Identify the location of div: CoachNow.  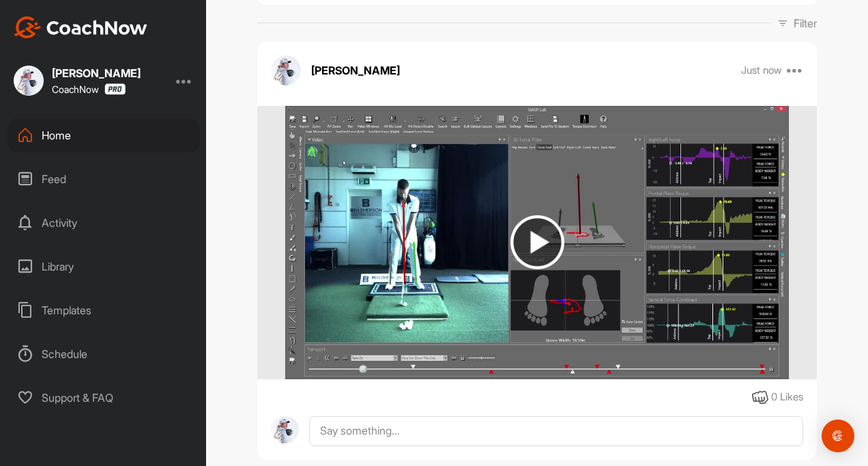
(89, 89).